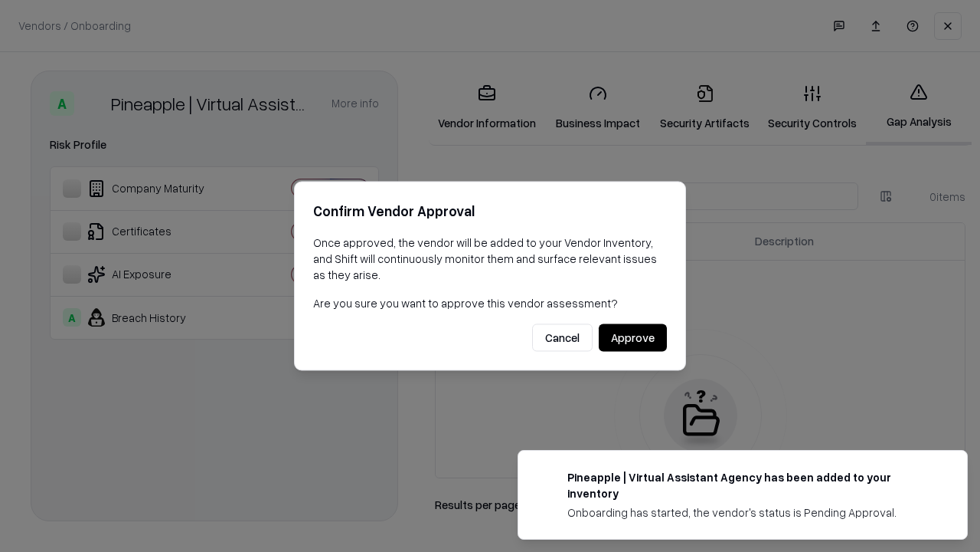 This screenshot has height=552, width=980. What do you see at coordinates (749, 486) in the screenshot?
I see `div: Pineapple | Virtual Assistant Agency has been added to your inventory` at bounding box center [749, 486].